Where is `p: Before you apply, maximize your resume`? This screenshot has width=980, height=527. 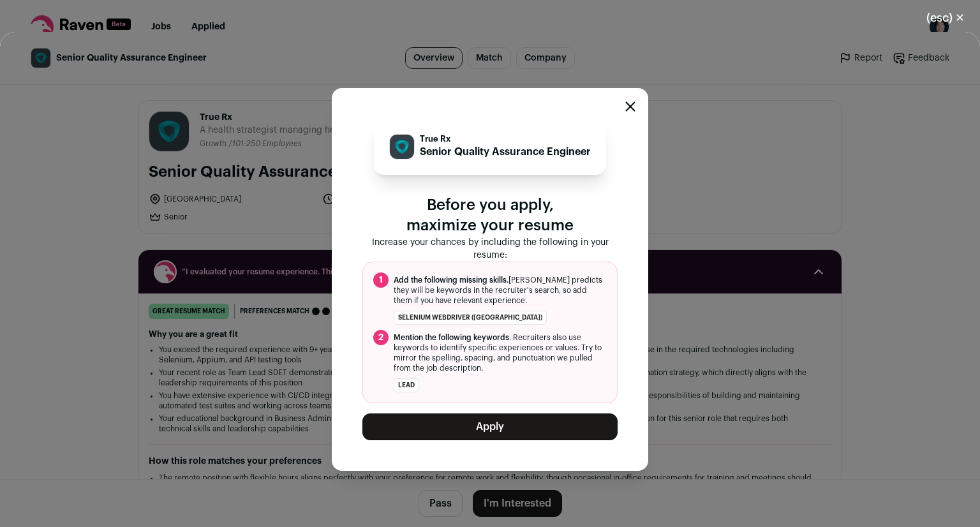
p: Before you apply, maximize your resume is located at coordinates (490, 215).